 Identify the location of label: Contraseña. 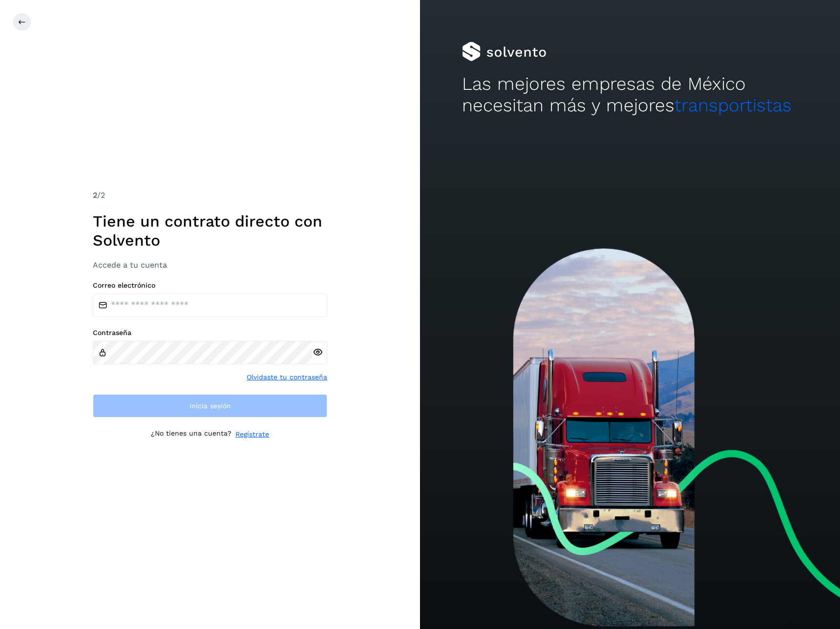
(210, 332).